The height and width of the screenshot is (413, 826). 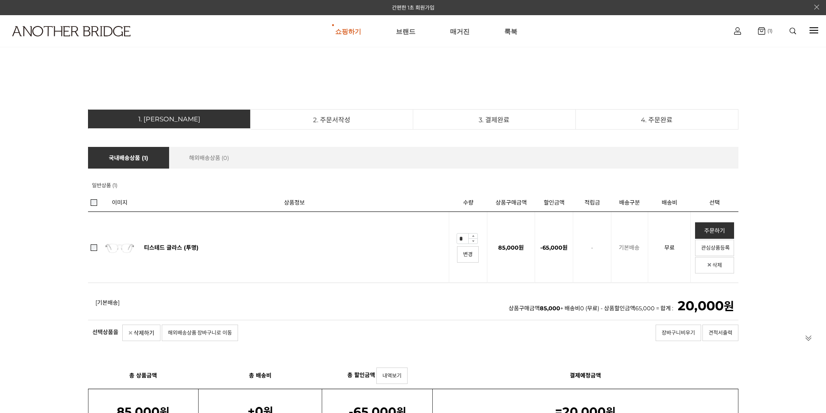 What do you see at coordinates (200, 333) in the screenshot?
I see `a: 해외배송상품 장바구니로 이동` at bounding box center [200, 333].